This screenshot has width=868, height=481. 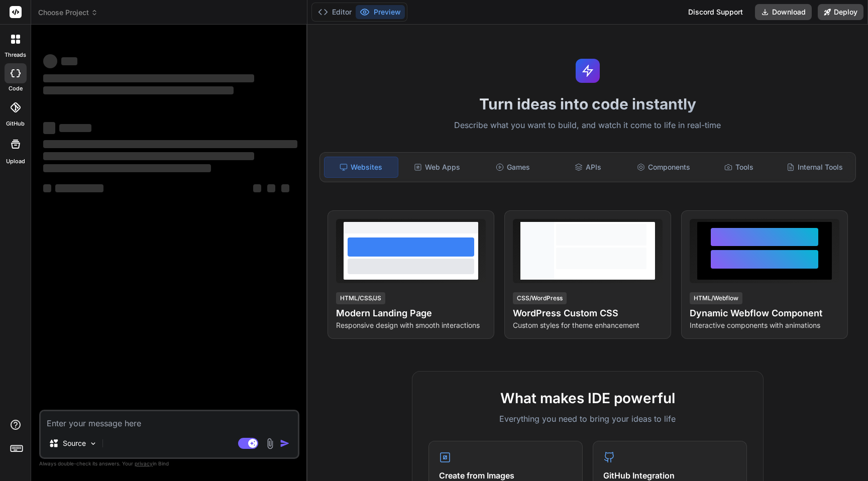 What do you see at coordinates (169, 463) in the screenshot?
I see `p: Always double-check its answers. Your in Bind` at bounding box center [169, 463].